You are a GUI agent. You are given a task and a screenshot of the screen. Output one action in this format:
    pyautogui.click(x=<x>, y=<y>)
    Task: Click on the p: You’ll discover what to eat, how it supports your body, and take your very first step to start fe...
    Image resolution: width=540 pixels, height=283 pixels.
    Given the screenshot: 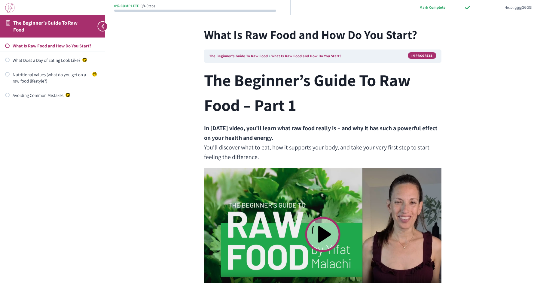 What is the action you would take?
    pyautogui.click(x=323, y=143)
    